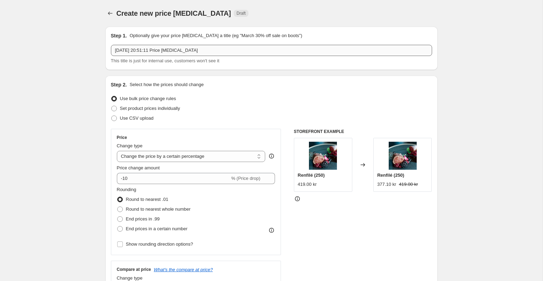  What do you see at coordinates (158, 209) in the screenshot?
I see `span: Round to nearest whole number` at bounding box center [158, 209].